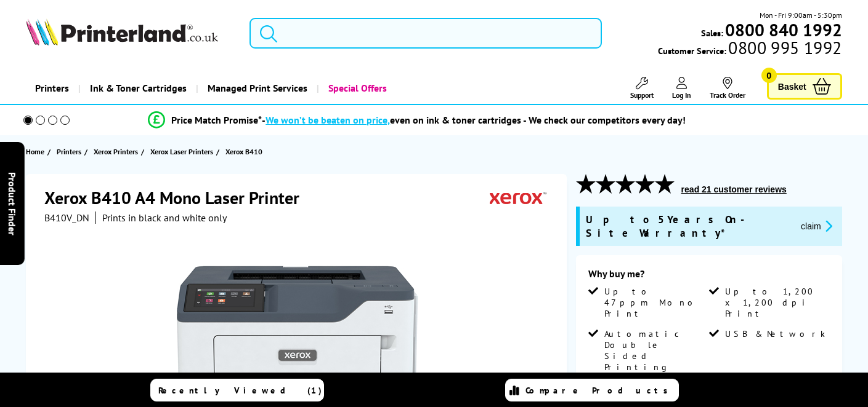 The width and height of the screenshot is (868, 407). I want to click on a: Log In, so click(681, 88).